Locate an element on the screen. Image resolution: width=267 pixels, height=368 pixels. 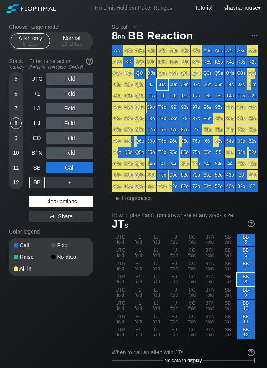
div: KK is located at coordinates (129, 62).